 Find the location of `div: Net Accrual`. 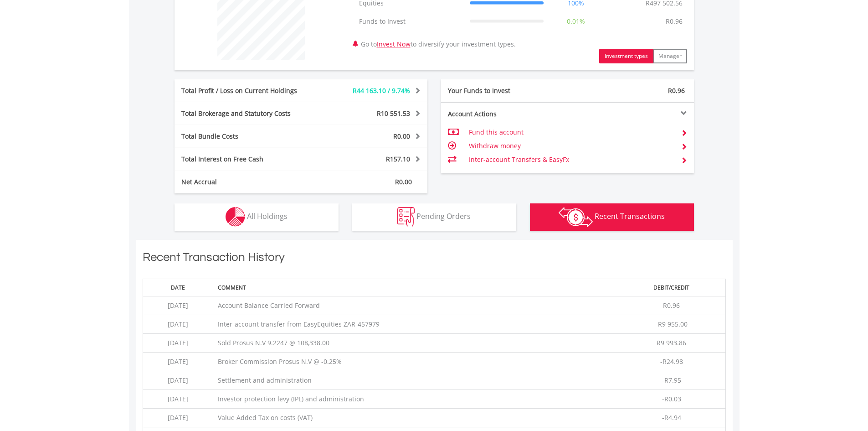

div: Net Accrual is located at coordinates (248, 182).